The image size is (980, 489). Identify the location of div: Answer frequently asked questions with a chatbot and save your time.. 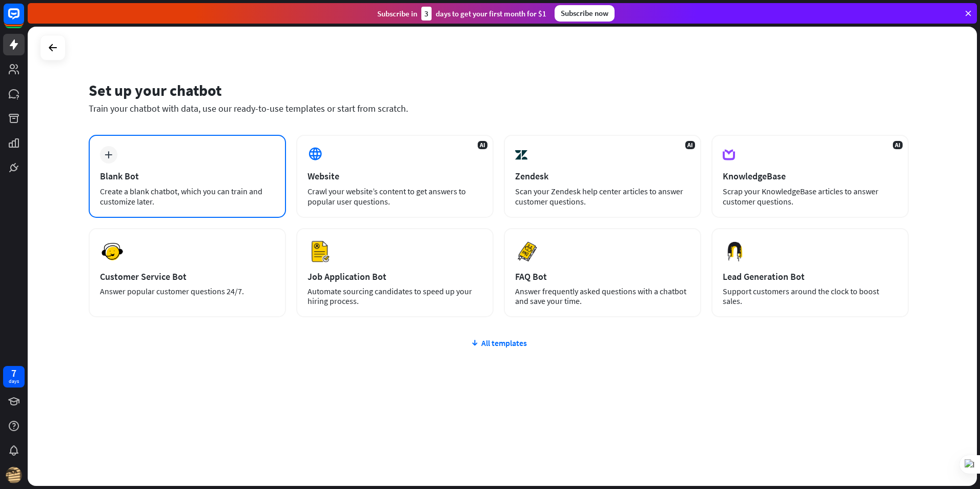
(602, 296).